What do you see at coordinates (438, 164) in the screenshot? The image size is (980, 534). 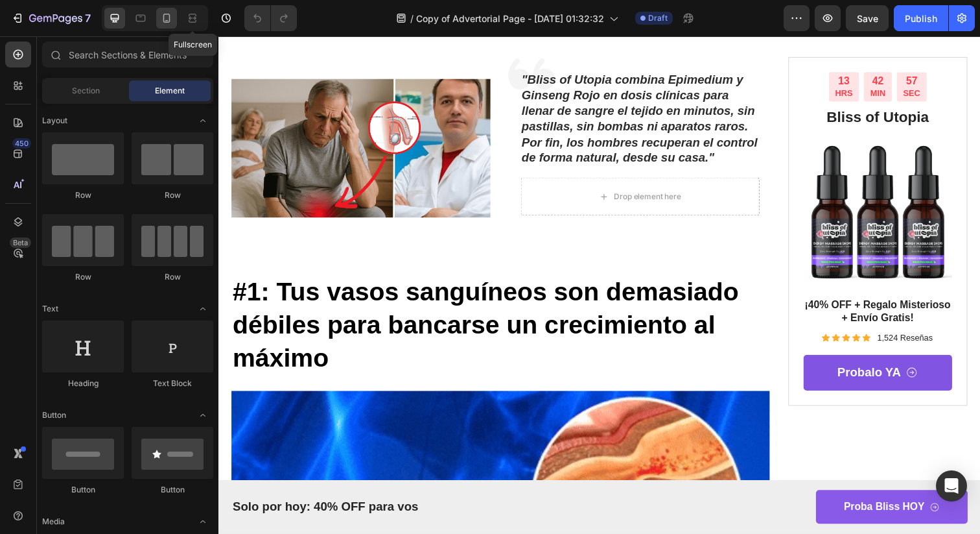 I see `div: Drop element here` at bounding box center [438, 164].